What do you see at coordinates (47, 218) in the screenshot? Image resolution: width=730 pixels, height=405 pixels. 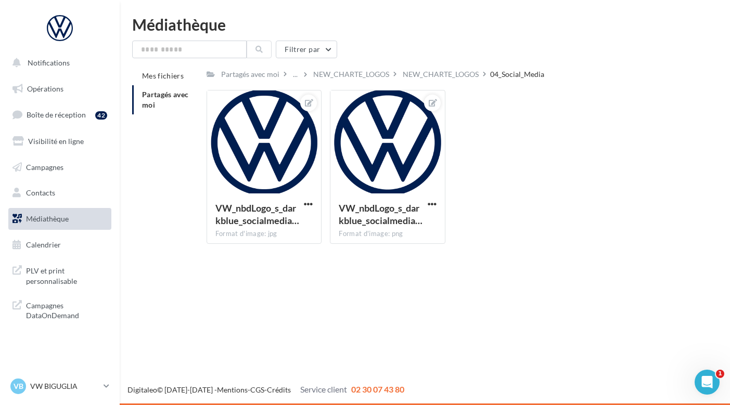 I see `span: Médiathèque` at bounding box center [47, 218].